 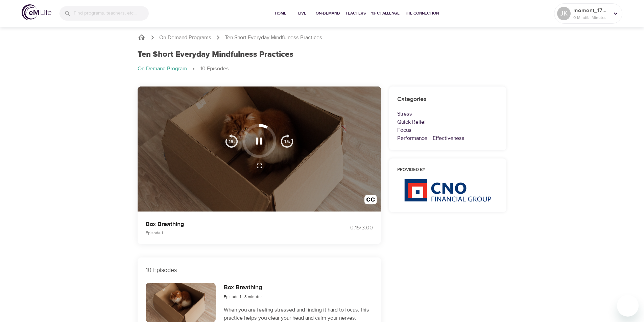 I want to click on img: 15s_next.svg, so click(x=287, y=141).